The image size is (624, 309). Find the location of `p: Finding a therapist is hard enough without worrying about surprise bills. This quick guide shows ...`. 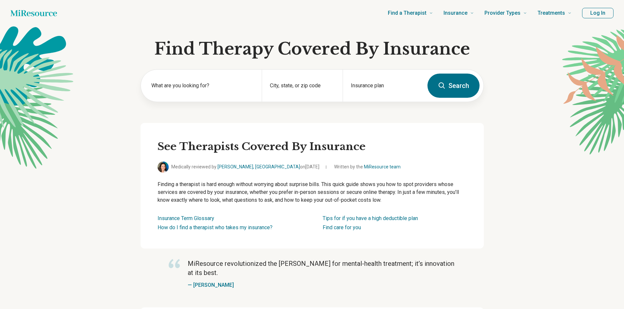

p: Finding a therapist is hard enough without worrying about surprise bills. This quick guide shows ... is located at coordinates (312, 192).